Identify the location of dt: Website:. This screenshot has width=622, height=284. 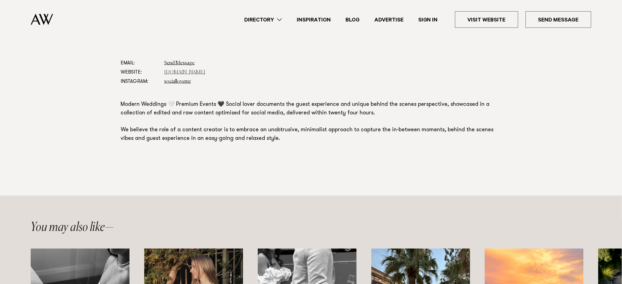
(140, 72).